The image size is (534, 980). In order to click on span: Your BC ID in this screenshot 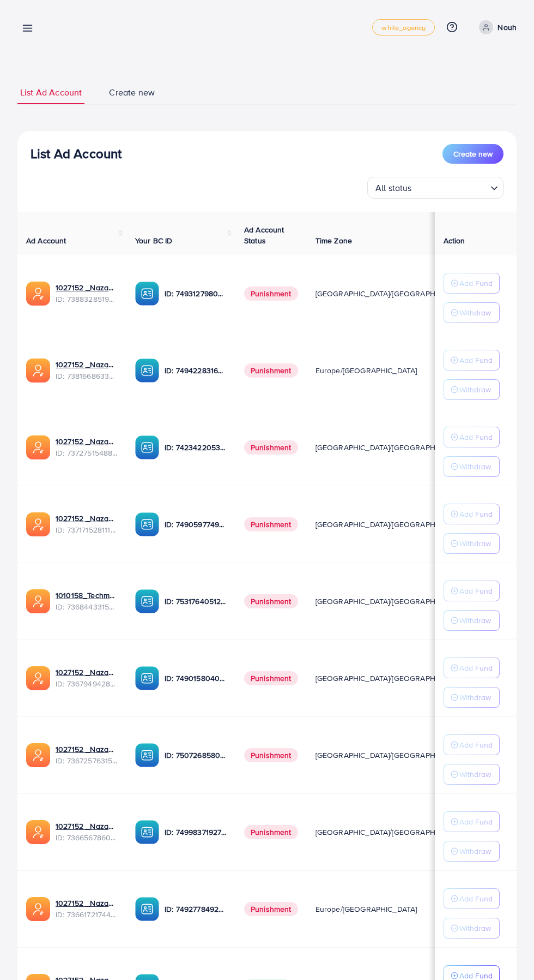, I will do `click(154, 240)`.